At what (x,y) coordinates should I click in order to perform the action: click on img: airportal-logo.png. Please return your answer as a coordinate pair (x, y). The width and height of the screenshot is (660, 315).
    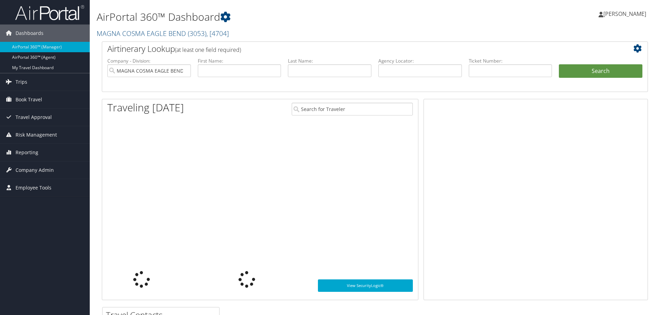
    Looking at the image, I should click on (50, 12).